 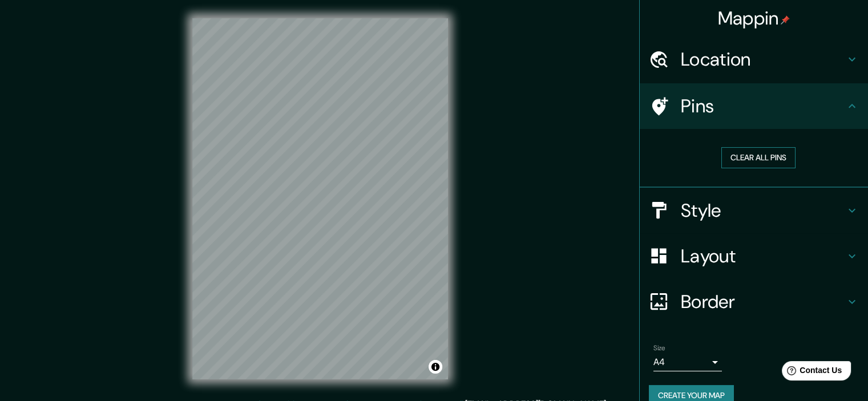 I want to click on button: Clear all pins, so click(x=758, y=158).